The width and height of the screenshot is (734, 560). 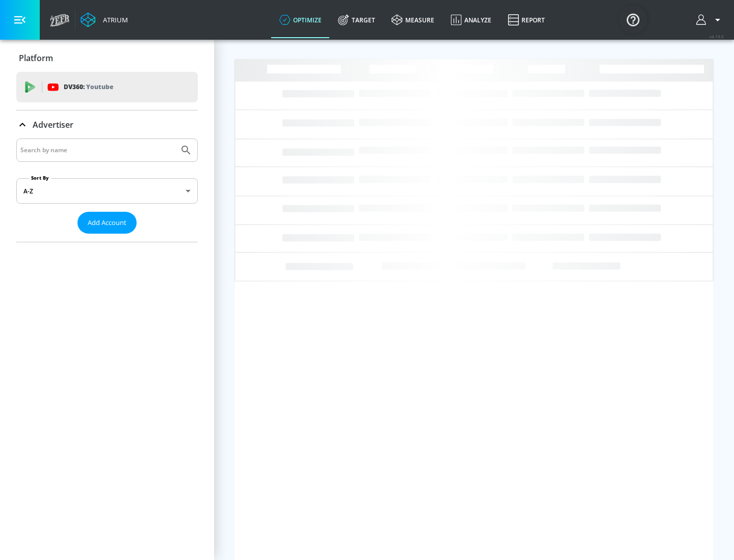 I want to click on div: DV360: Youtube, so click(x=107, y=87).